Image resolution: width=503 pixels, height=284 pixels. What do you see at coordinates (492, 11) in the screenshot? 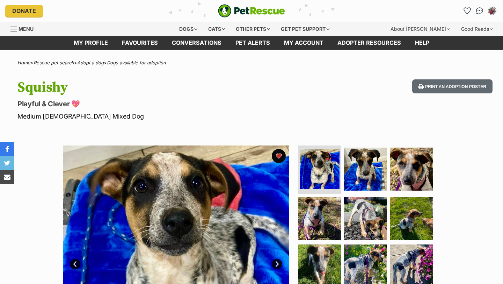
I see `img: Carola M profile pic` at bounding box center [492, 11].